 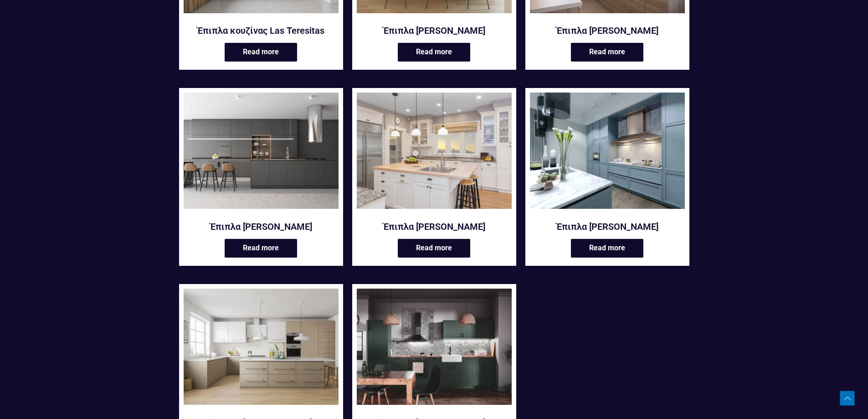 What do you see at coordinates (261, 350) in the screenshot?
I see `a: Έπιπλα κουζίνας Querim` at bounding box center [261, 350].